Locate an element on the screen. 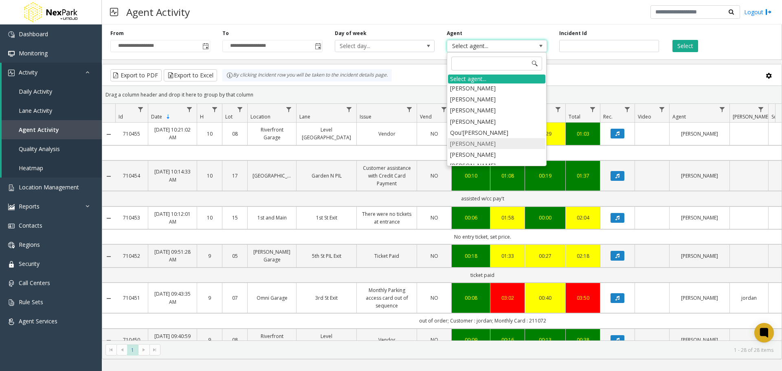  kendo-pager-info: 1 - 28 of 28 items is located at coordinates (469, 350).